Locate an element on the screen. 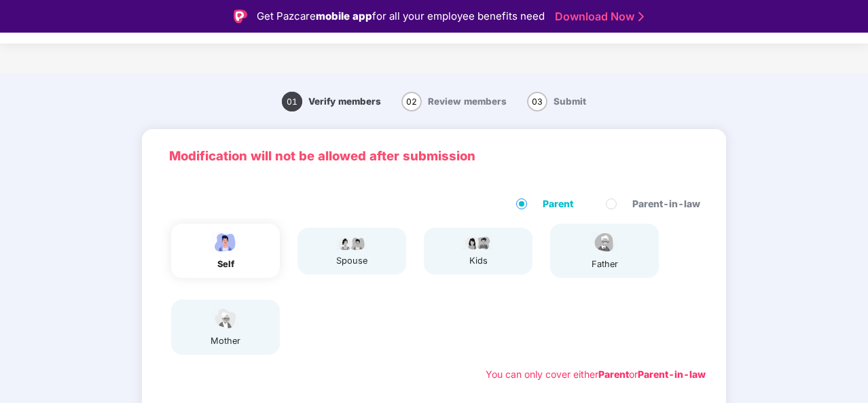 The height and width of the screenshot is (403, 868). b: Parent-in-law is located at coordinates (672, 373).